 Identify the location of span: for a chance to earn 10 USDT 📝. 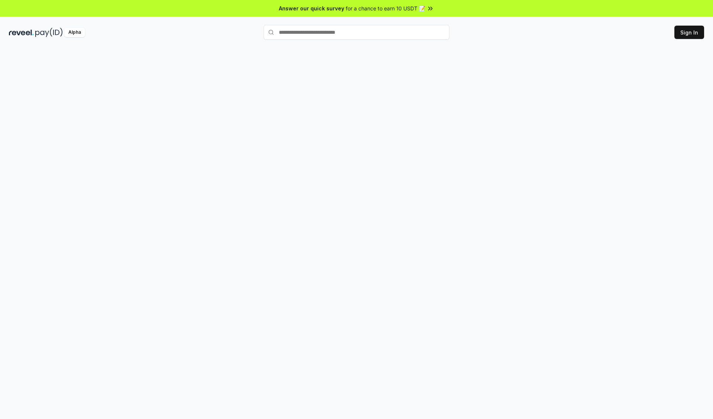
(385, 8).